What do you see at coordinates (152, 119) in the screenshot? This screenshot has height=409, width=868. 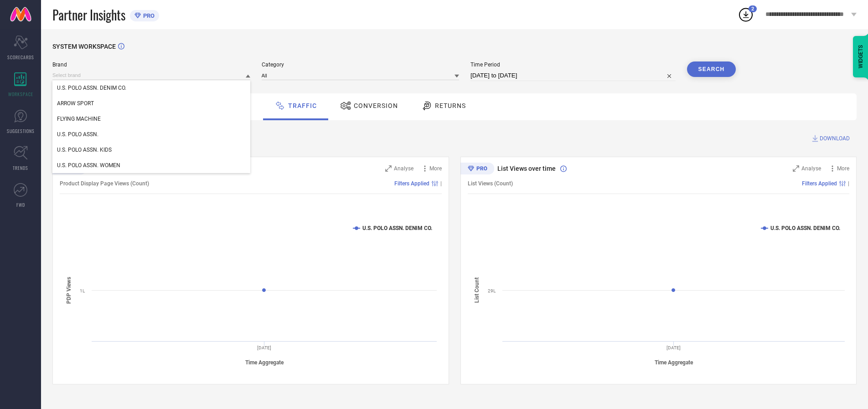 I see `div: FLYING MACHINE` at bounding box center [152, 119].